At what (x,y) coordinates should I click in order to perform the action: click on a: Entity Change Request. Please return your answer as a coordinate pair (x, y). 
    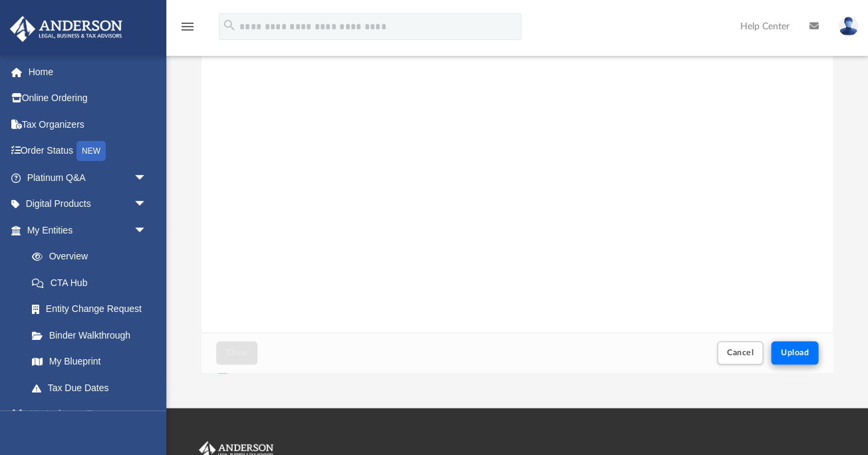
    Looking at the image, I should click on (92, 309).